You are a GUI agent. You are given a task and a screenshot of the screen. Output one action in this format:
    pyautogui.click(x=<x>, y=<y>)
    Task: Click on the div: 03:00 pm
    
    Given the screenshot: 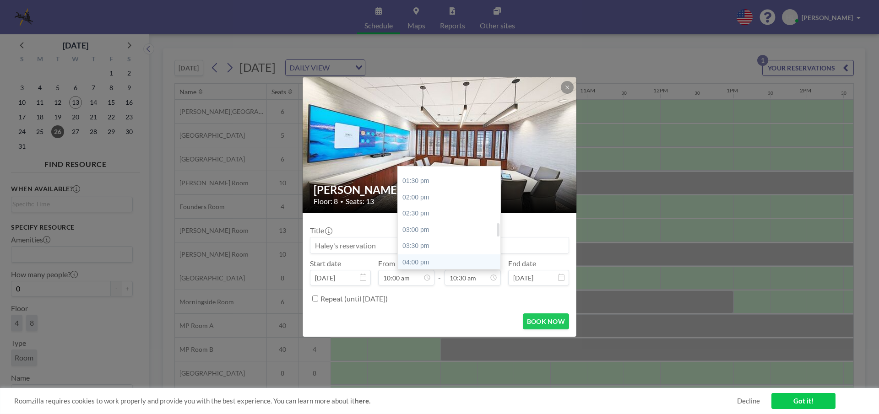 What is the action you would take?
    pyautogui.click(x=451, y=230)
    